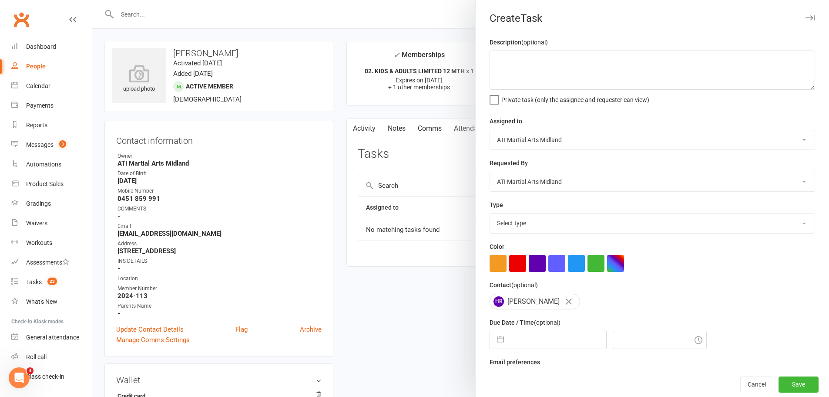 The width and height of the screenshot is (829, 397). I want to click on div: Calendar, so click(38, 86).